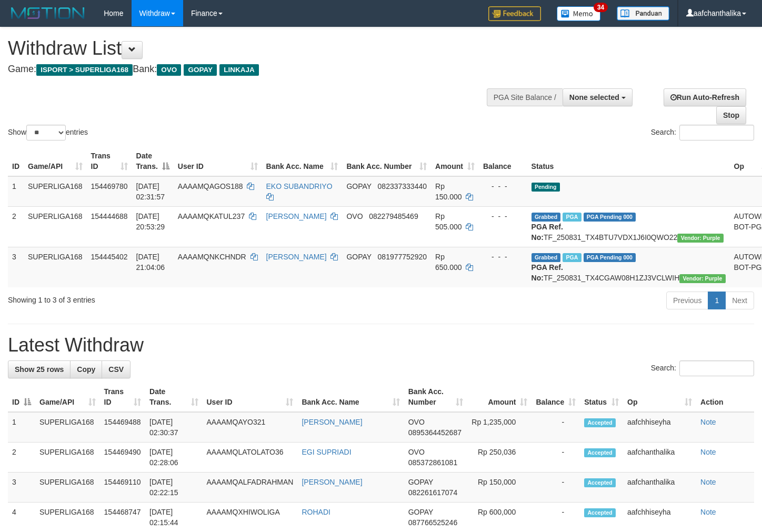 The height and width of the screenshot is (532, 762). What do you see at coordinates (597, 97) in the screenshot?
I see `button: None selected` at bounding box center [597, 97].